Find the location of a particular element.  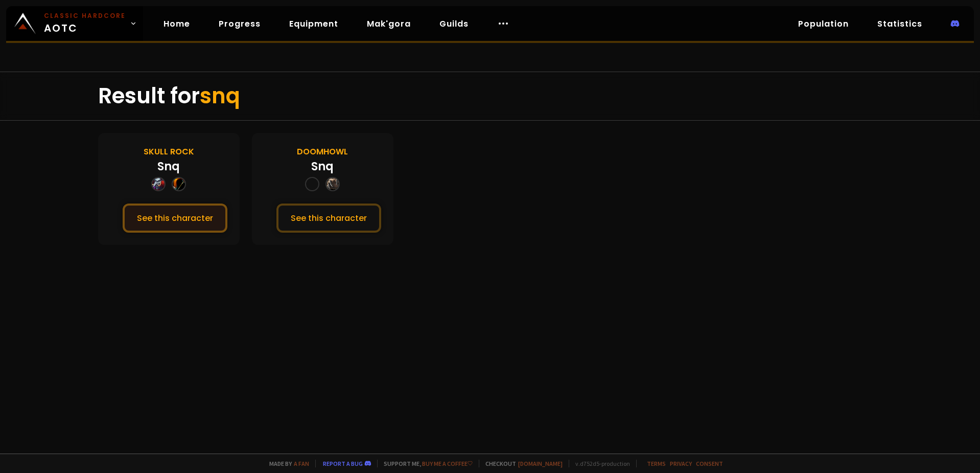

small: Classic Hardcore is located at coordinates (85, 16).